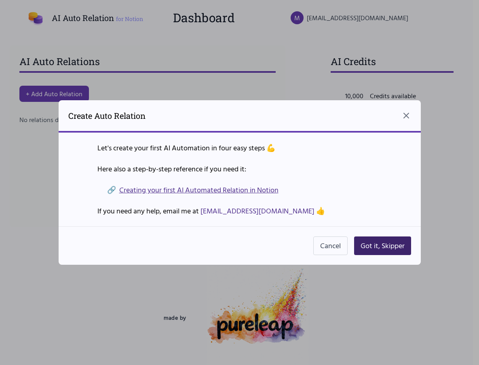 The image size is (479, 365). Describe the element at coordinates (330, 246) in the screenshot. I see `button: Cancel` at that location.